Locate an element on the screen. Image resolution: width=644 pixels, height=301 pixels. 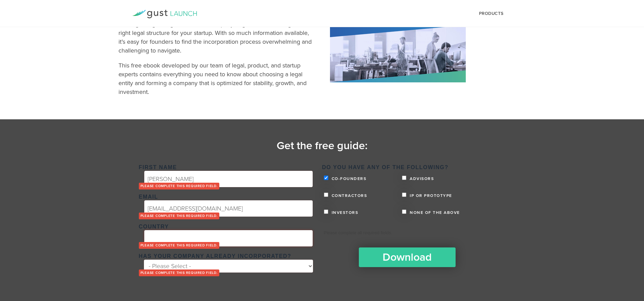
span: Contractors is located at coordinates (349, 196).